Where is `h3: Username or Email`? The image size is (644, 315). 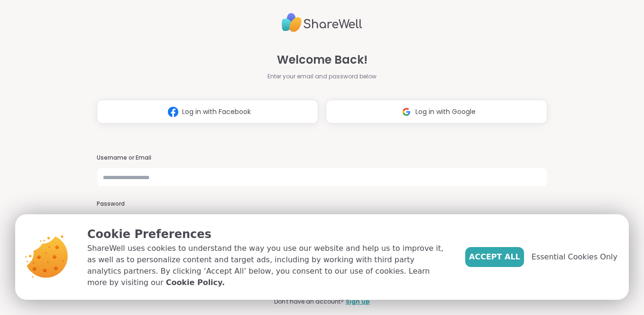 h3: Username or Email is located at coordinates (322, 158).